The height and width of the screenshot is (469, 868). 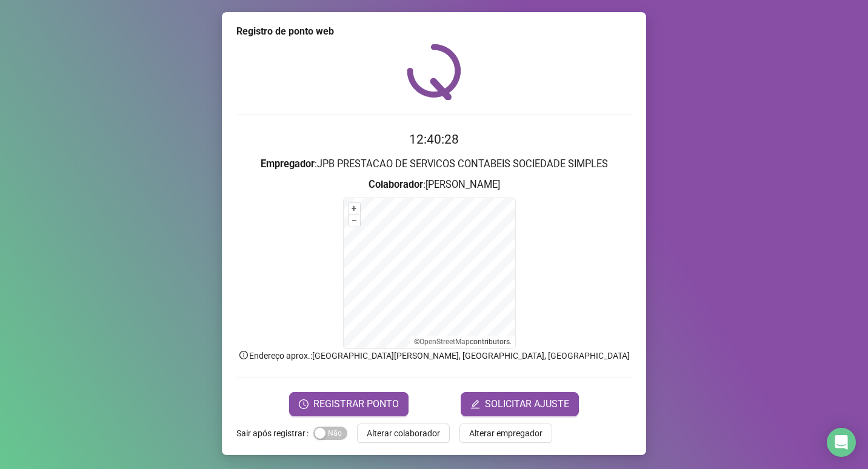 I want to click on span: Alterar colaborador, so click(x=403, y=433).